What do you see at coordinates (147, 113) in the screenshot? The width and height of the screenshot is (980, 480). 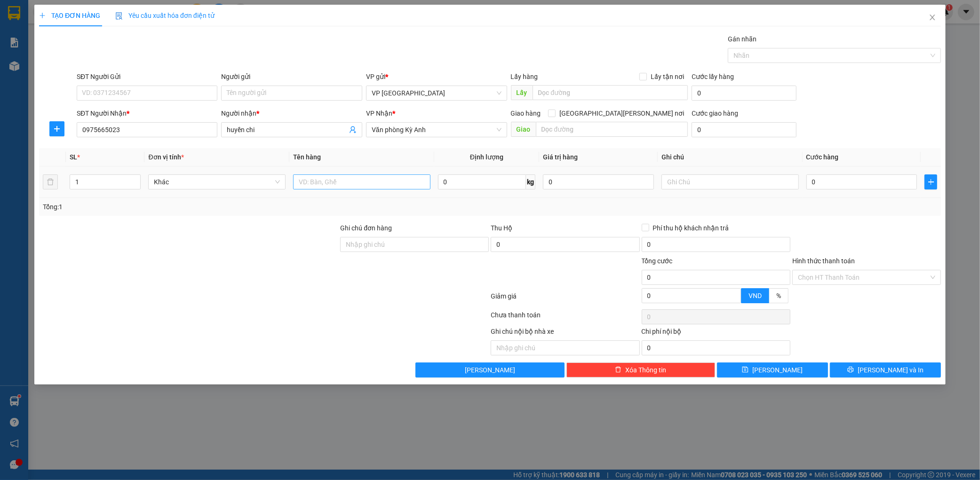 I see `div: SĐT Người Nhận` at bounding box center [147, 113].